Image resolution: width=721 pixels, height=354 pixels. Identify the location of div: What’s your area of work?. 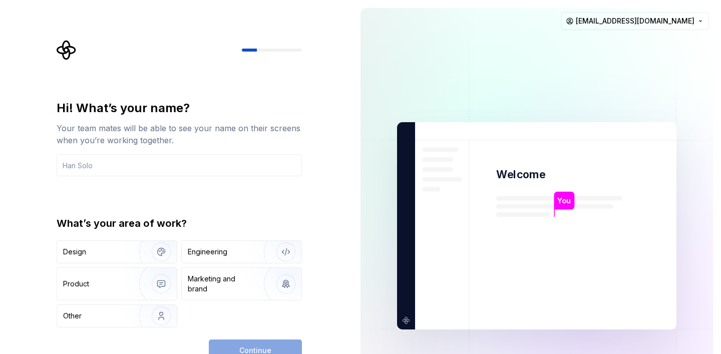
(179, 223).